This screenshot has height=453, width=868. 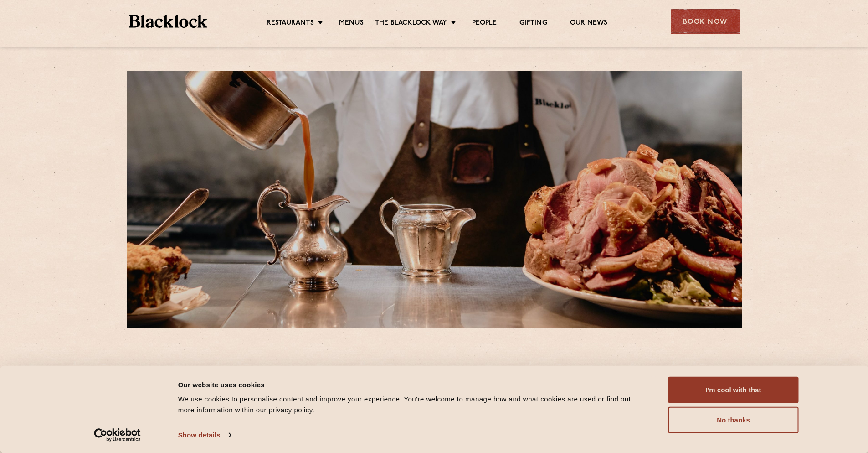 I want to click on div: Book Now, so click(x=705, y=21).